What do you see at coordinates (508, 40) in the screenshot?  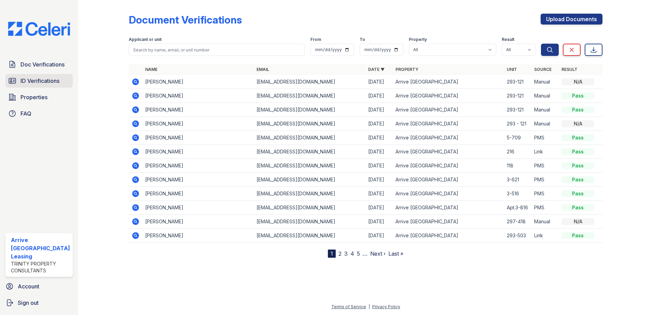 I see `label: Result` at bounding box center [508, 40].